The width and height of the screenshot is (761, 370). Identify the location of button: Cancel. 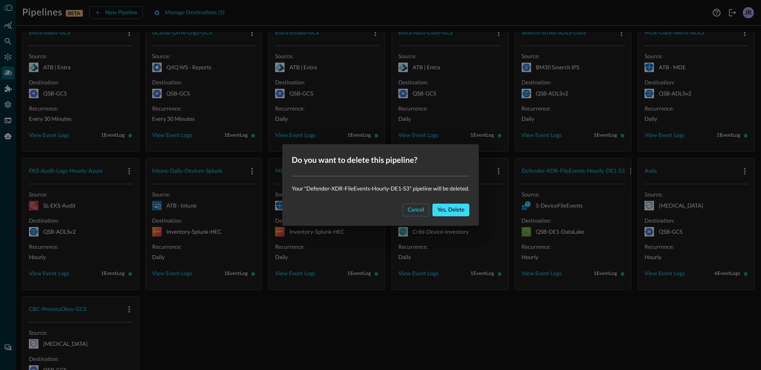
(416, 210).